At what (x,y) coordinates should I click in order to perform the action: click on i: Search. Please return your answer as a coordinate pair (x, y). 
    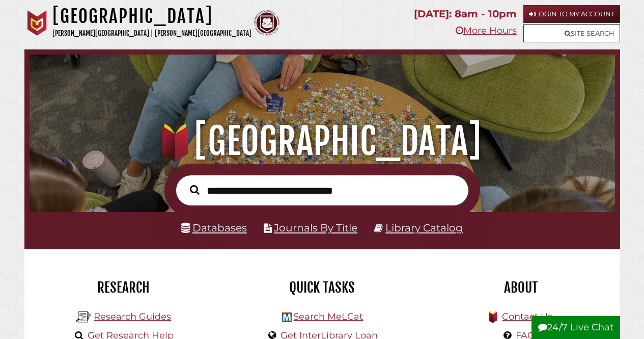
    Looking at the image, I should click on (194, 190).